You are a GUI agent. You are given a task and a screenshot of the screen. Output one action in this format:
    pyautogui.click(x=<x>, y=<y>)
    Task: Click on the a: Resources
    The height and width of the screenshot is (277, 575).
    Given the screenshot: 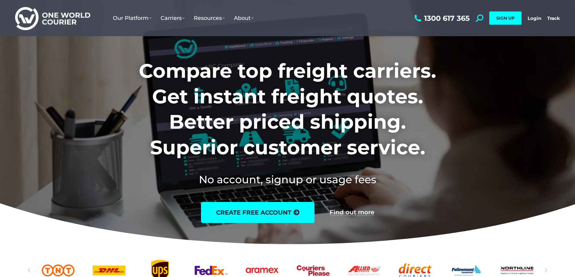 What is the action you would take?
    pyautogui.click(x=209, y=18)
    